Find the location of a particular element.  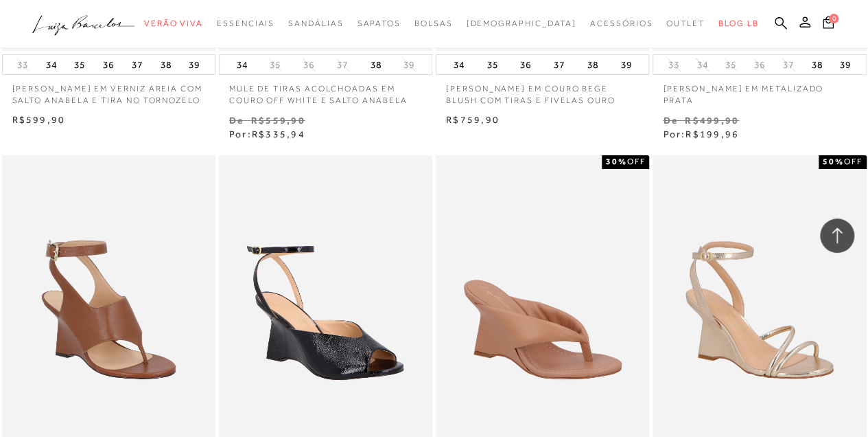

span: BLOG LB is located at coordinates (739, 23).